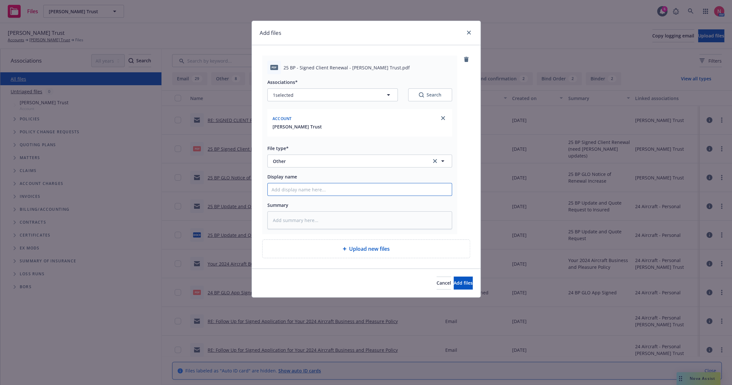 The height and width of the screenshot is (385, 732). I want to click on span: Add files, so click(463, 283).